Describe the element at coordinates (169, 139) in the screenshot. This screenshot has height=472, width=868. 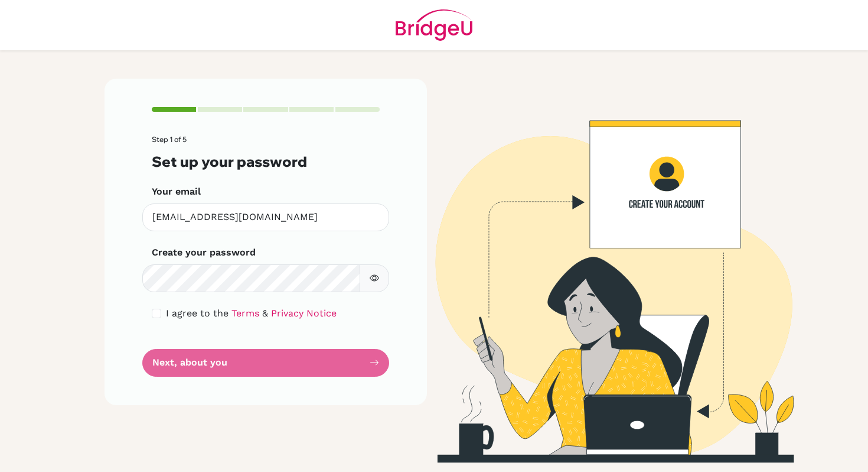
I see `span: Step 1 of 5` at that location.